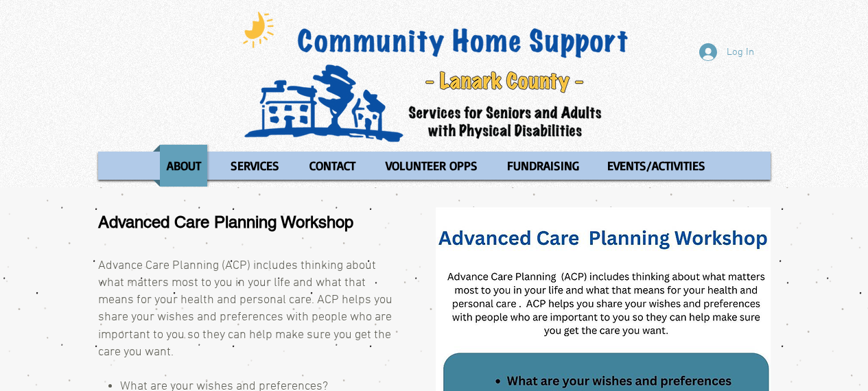  Describe the element at coordinates (656, 165) in the screenshot. I see `p: EVENTS/ACTIVITIES` at that location.